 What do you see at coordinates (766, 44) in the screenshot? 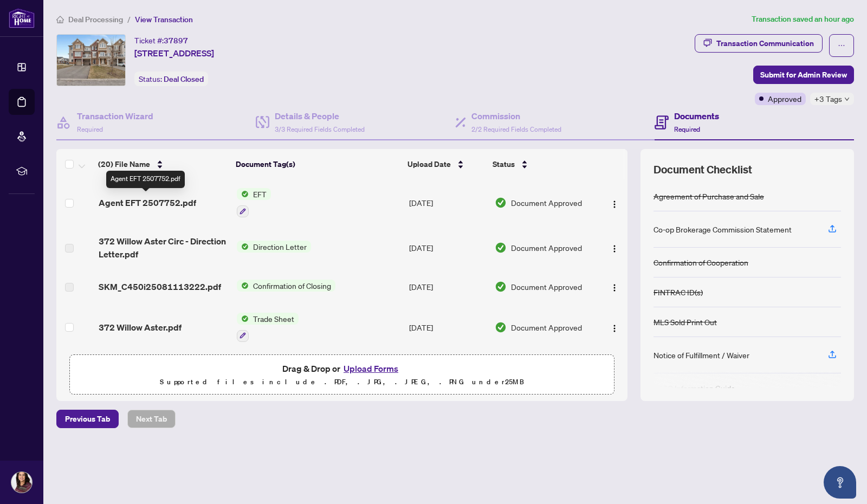
I see `div: Transaction Communication` at bounding box center [766, 44].